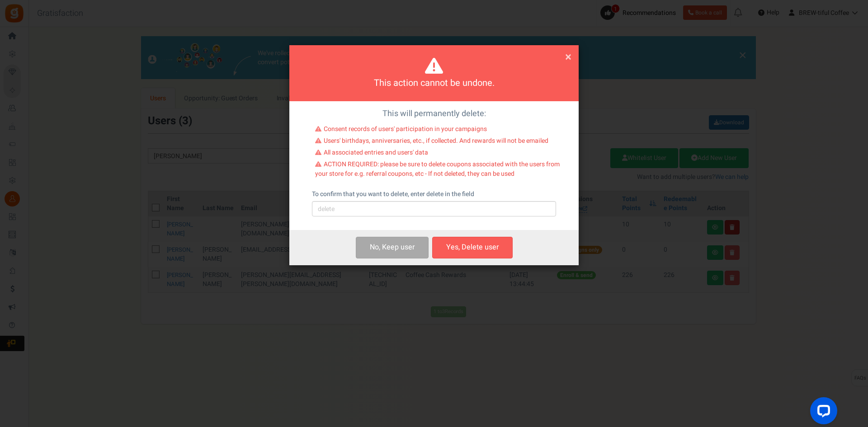  Describe the element at coordinates (434, 114) in the screenshot. I see `p: This will permanently delete:` at that location.